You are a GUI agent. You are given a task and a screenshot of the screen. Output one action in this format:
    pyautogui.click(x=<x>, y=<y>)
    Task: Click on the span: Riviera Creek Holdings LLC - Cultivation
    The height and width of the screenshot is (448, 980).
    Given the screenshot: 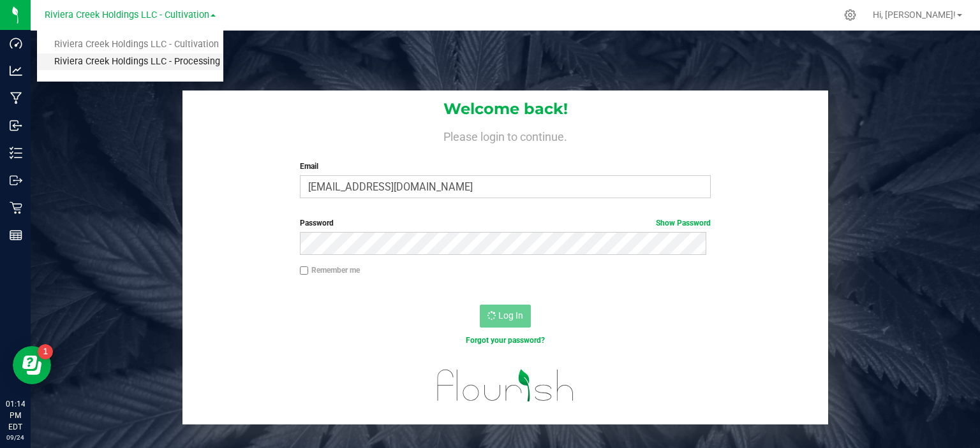 What is the action you would take?
    pyautogui.click(x=127, y=15)
    